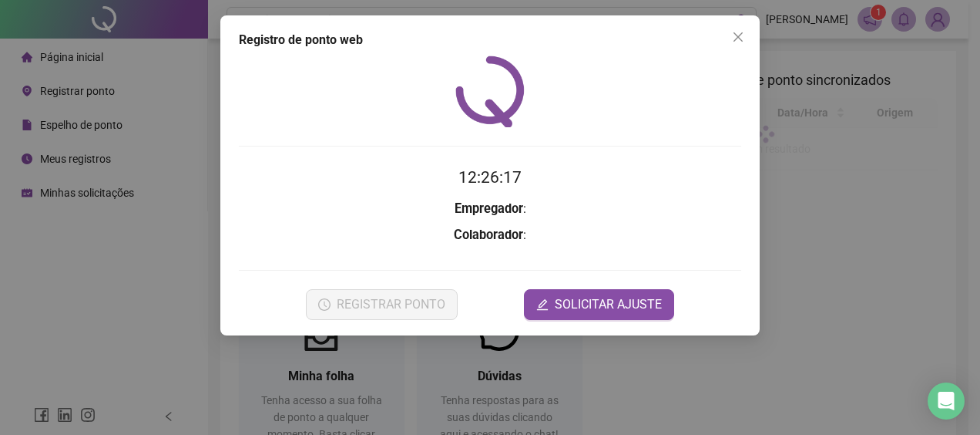  I want to click on button: Close, so click(738, 37).